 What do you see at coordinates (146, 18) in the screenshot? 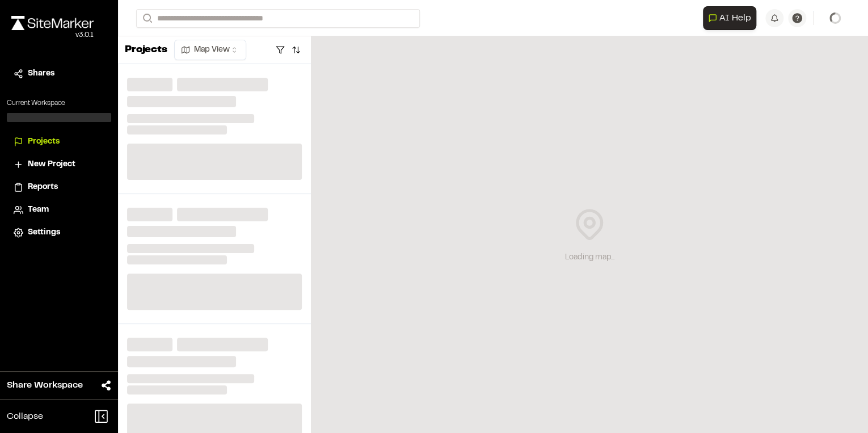
I see `button: Search` at bounding box center [146, 18].